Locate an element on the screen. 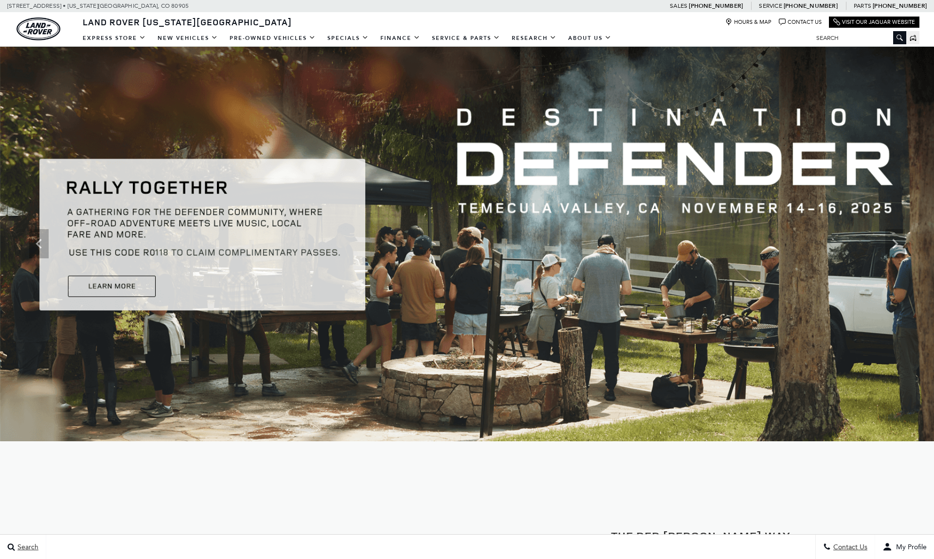 Image resolution: width=934 pixels, height=559 pixels. a: land-rover is located at coordinates (38, 29).